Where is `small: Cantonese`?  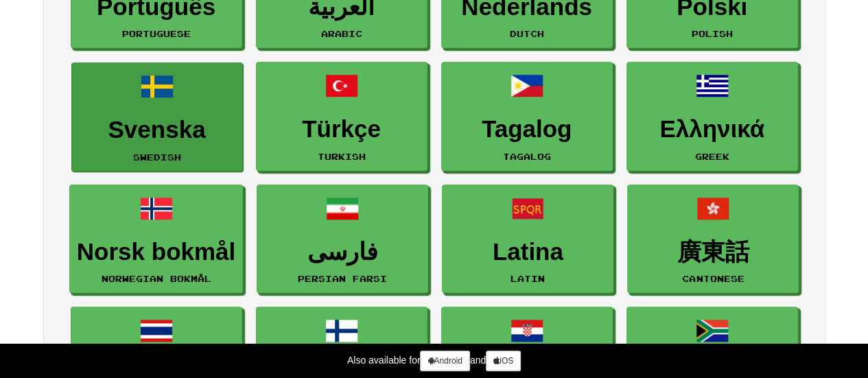 small: Cantonese is located at coordinates (712, 279).